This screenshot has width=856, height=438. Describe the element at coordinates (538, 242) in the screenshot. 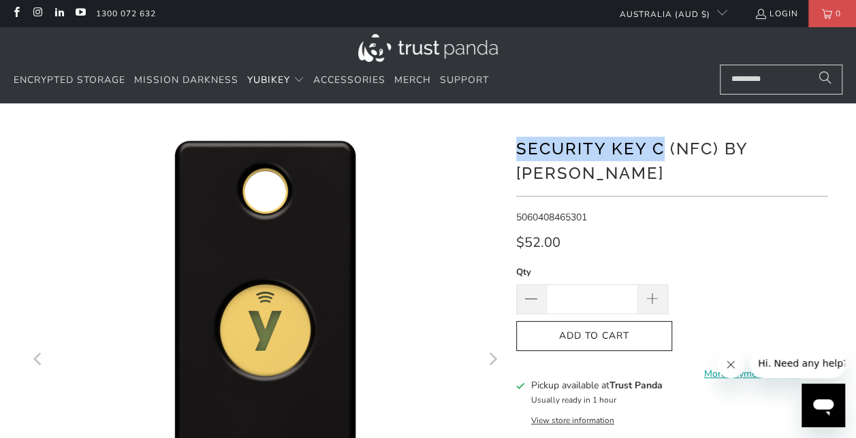

I see `span: $52.00` at that location.